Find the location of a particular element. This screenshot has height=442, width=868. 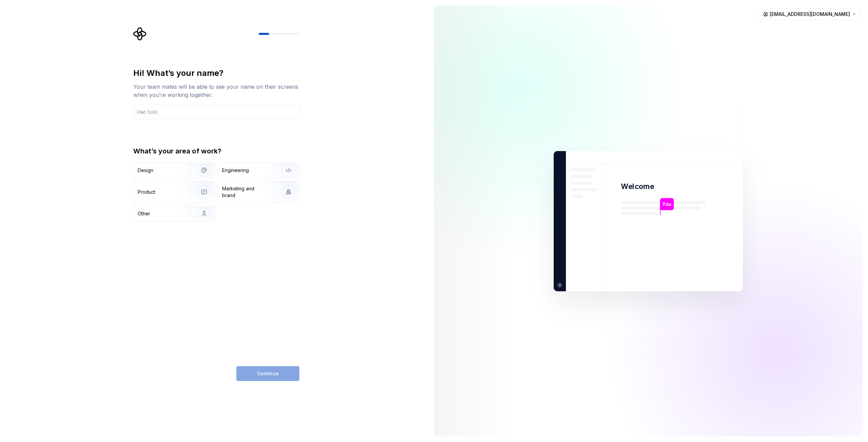

p: You is located at coordinates (667, 204).